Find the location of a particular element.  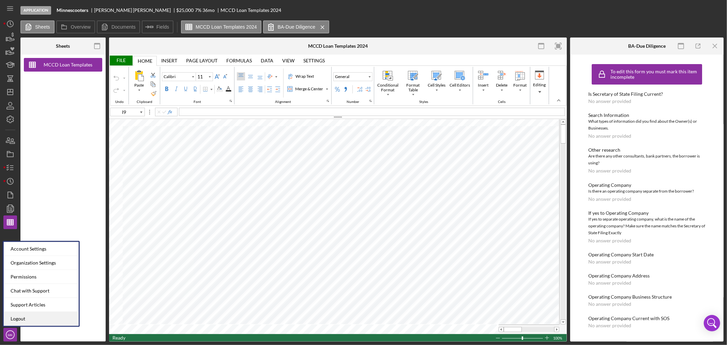

div: Cells is located at coordinates (502, 102).